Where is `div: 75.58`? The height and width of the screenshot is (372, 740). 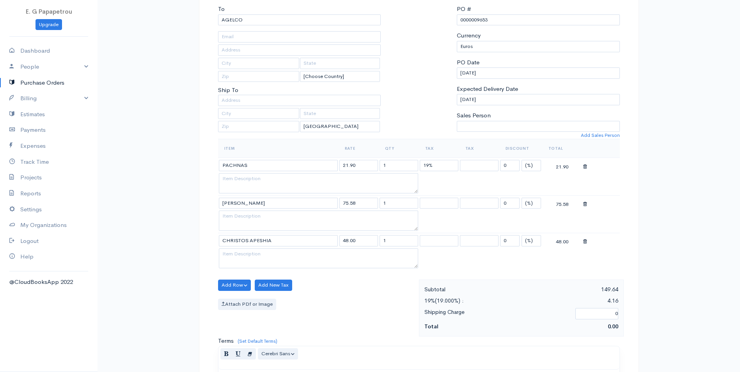
div: 75.58 is located at coordinates (562, 203).